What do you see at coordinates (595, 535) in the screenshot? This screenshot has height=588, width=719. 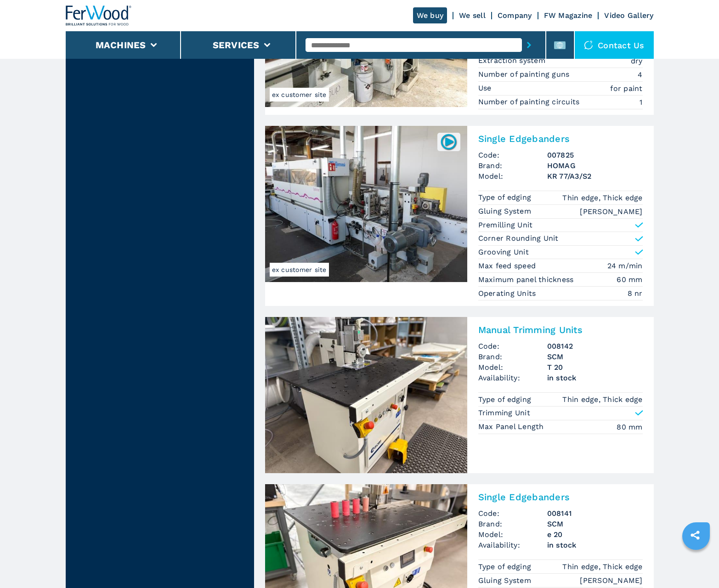 I see `h3: e 20` at bounding box center [595, 535].